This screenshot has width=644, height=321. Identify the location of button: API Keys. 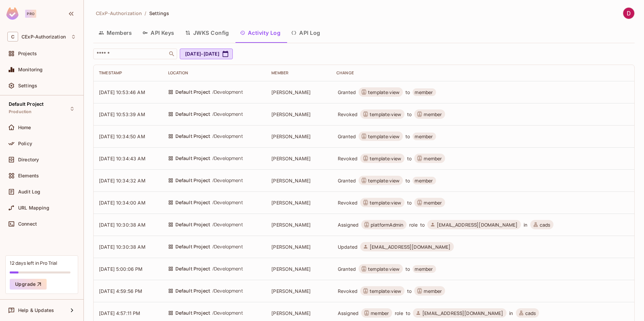
(158, 33).